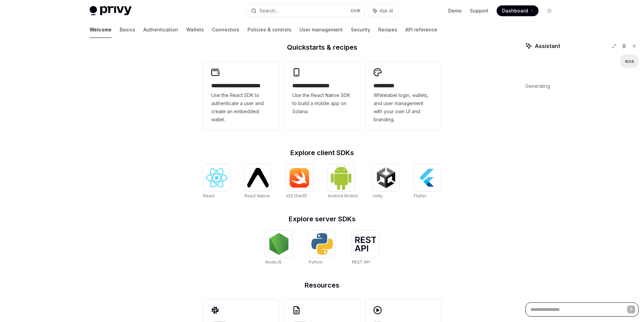 The width and height of the screenshot is (644, 322). What do you see at coordinates (299, 177) in the screenshot?
I see `img: iOS (Swift)` at bounding box center [299, 177].